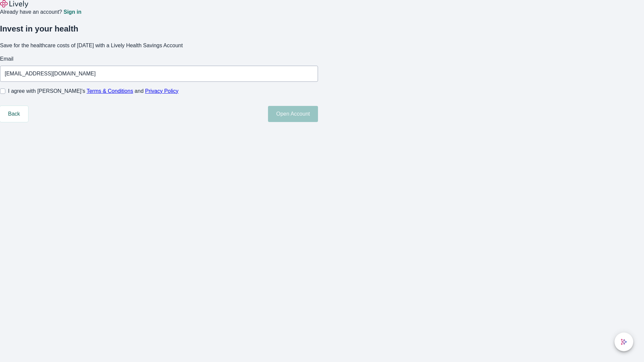 Image resolution: width=644 pixels, height=362 pixels. Describe the element at coordinates (72, 12) in the screenshot. I see `div: Sign in` at that location.